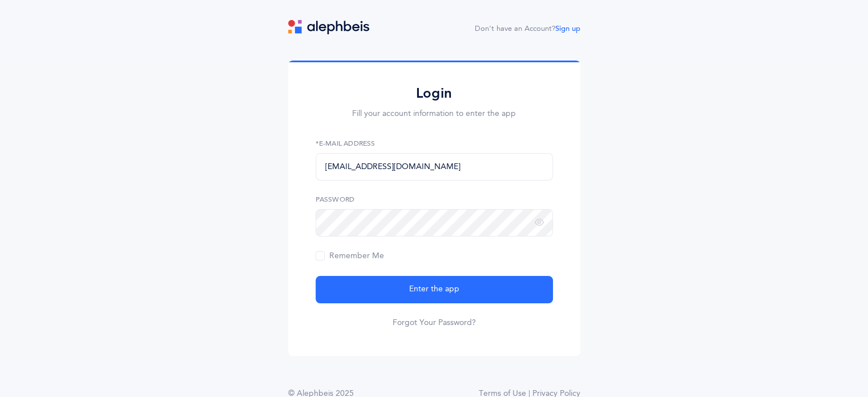 The image size is (868, 397). Describe the element at coordinates (435, 289) in the screenshot. I see `button: Enter the app` at that location.